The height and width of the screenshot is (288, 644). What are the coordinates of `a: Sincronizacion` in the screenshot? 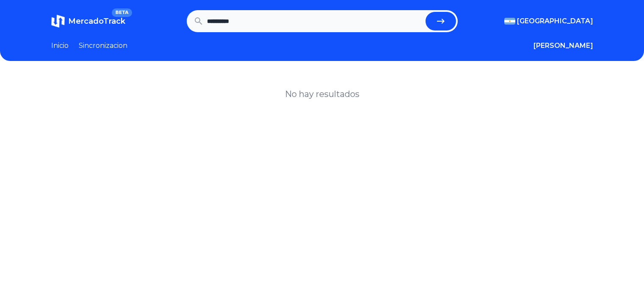 It's located at (103, 46).